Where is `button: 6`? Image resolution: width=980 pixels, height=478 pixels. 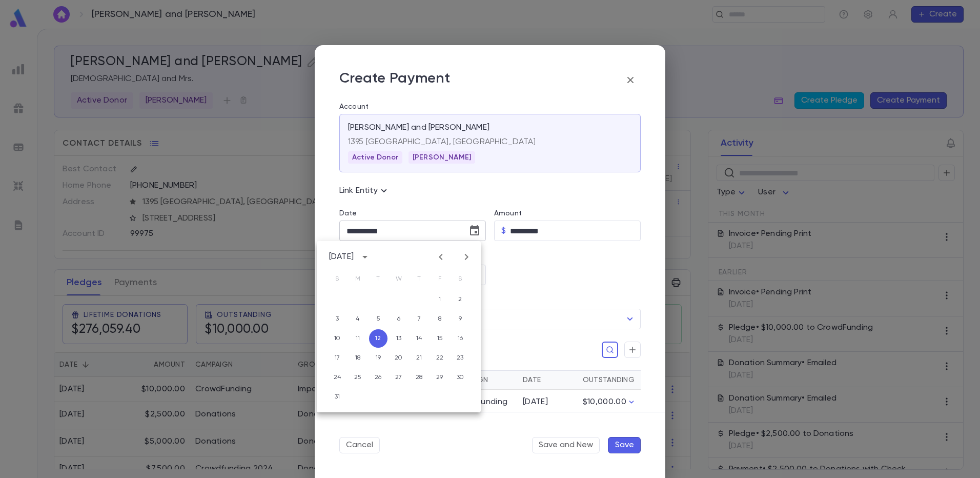 button: 6 is located at coordinates (399, 319).